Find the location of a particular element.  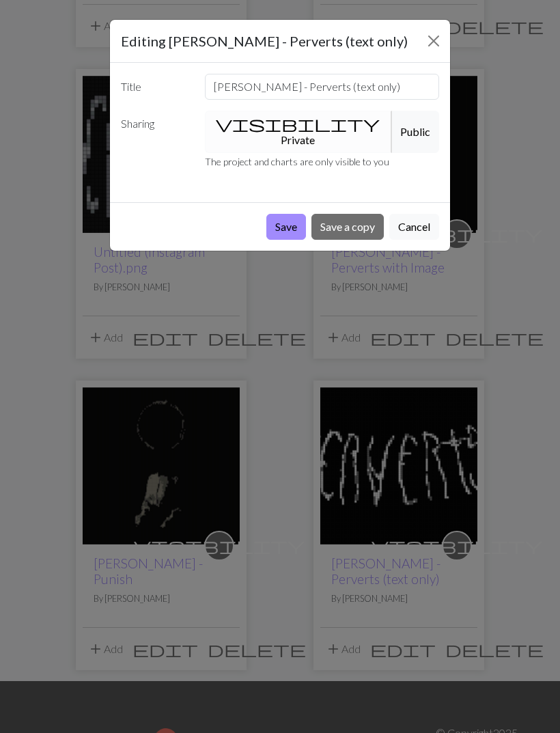

button: Public is located at coordinates (416, 132).